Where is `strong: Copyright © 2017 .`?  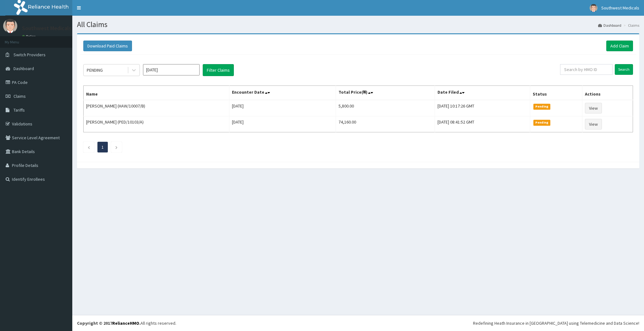 strong: Copyright © 2017 . is located at coordinates (109, 323).